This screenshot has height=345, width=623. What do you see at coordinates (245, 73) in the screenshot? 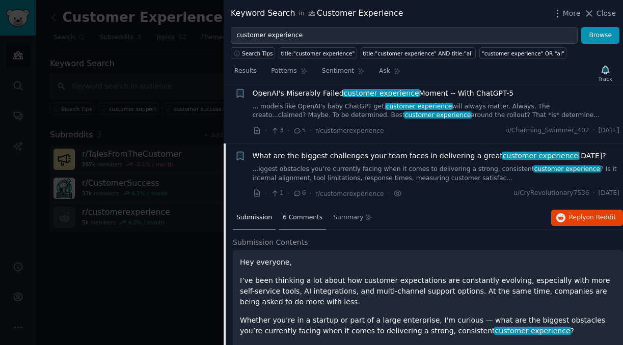
I see `a: Results` at bounding box center [245, 73].